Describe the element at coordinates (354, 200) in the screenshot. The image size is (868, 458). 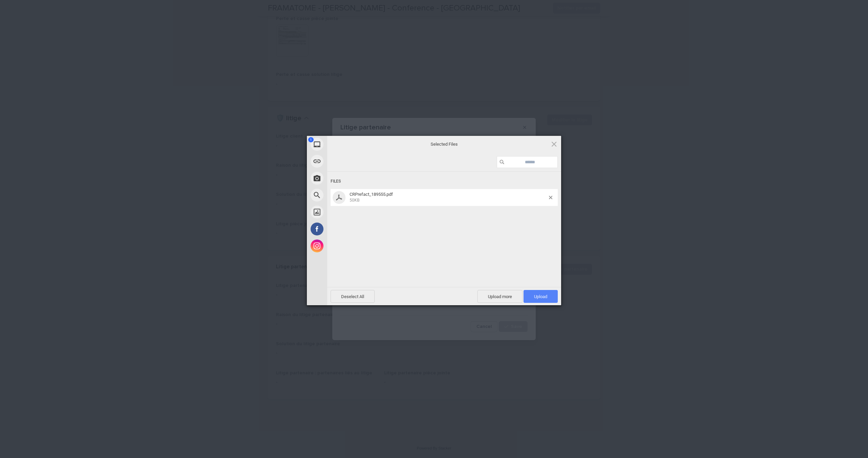
I see `span: 50KB` at that location.